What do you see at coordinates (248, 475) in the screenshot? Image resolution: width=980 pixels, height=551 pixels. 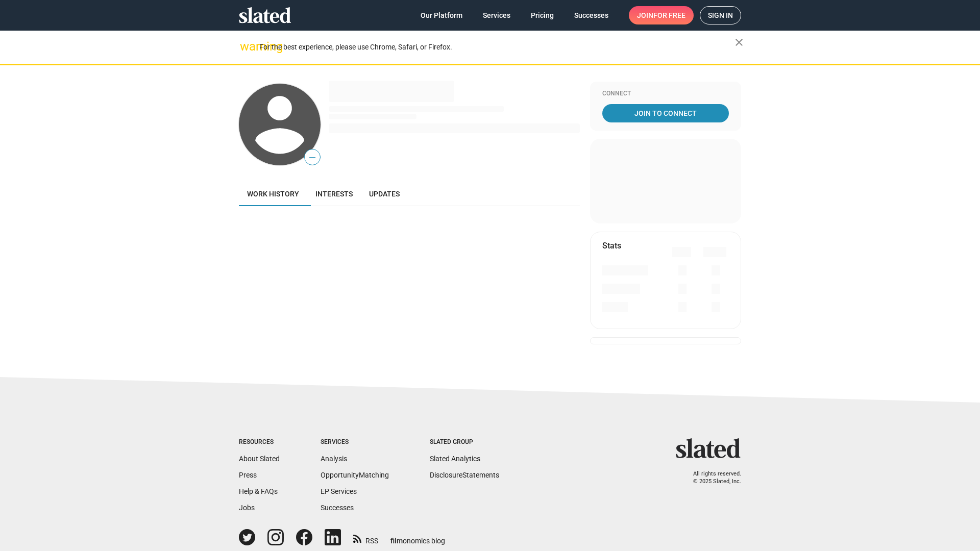 I see `a: Press` at bounding box center [248, 475].